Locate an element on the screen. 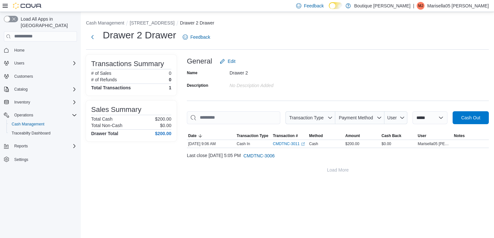 This screenshot has height=238, width=494. button: Method is located at coordinates (326, 136).